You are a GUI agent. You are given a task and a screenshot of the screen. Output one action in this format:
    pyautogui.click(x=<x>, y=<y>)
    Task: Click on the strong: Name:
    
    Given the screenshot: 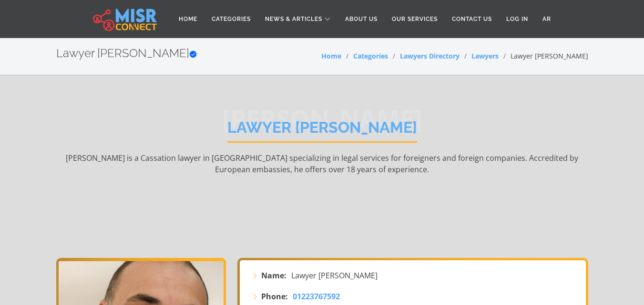 What is the action you would take?
    pyautogui.click(x=274, y=276)
    